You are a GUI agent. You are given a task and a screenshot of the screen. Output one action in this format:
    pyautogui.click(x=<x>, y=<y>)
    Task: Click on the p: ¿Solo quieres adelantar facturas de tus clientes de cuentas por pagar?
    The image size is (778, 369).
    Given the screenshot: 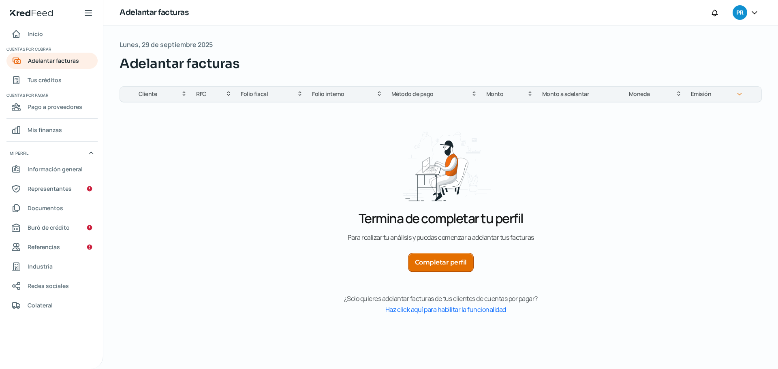 What is the action you would take?
    pyautogui.click(x=441, y=299)
    